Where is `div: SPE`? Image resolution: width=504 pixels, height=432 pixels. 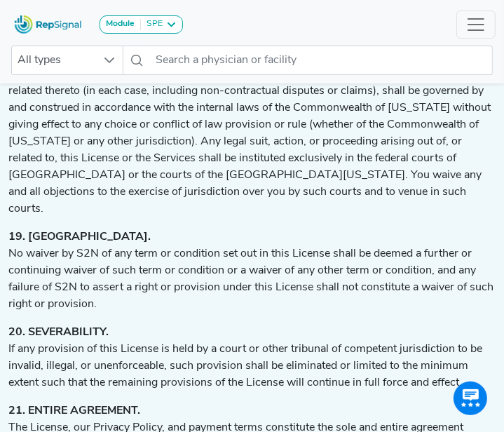 div: SPE is located at coordinates (152, 25).